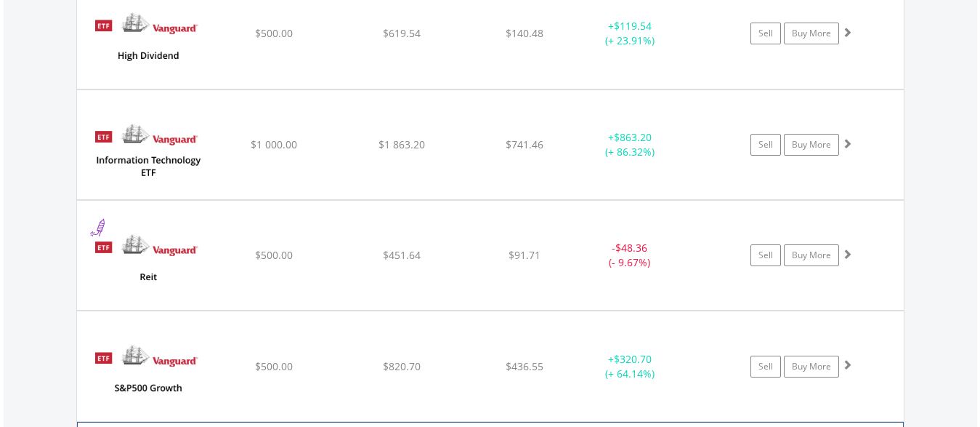  I want to click on span: $1 863.20, so click(402, 144).